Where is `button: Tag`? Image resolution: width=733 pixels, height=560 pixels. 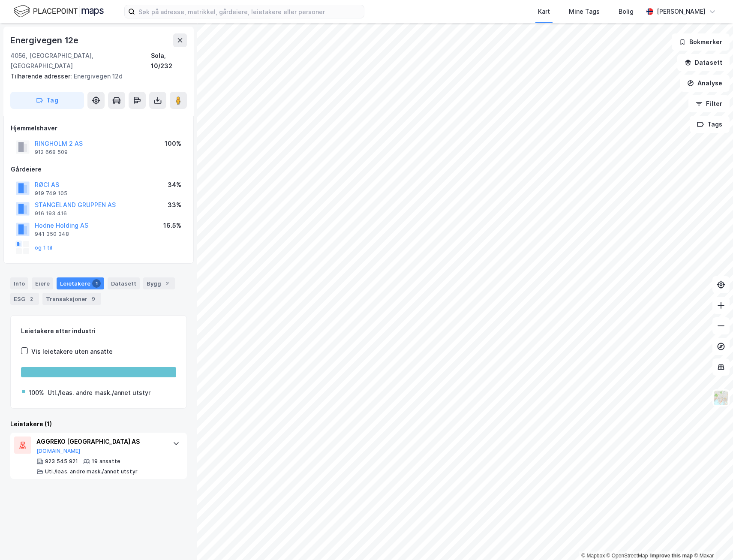 button: Tag is located at coordinates (48, 101).